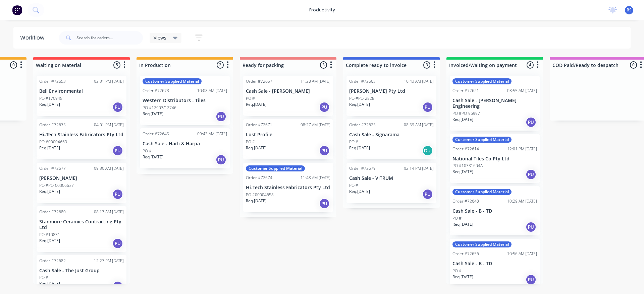 The height and width of the screenshot is (294, 644). What do you see at coordinates (466, 114) in the screenshot?
I see `p: PO #PO-96997` at bounding box center [466, 114].